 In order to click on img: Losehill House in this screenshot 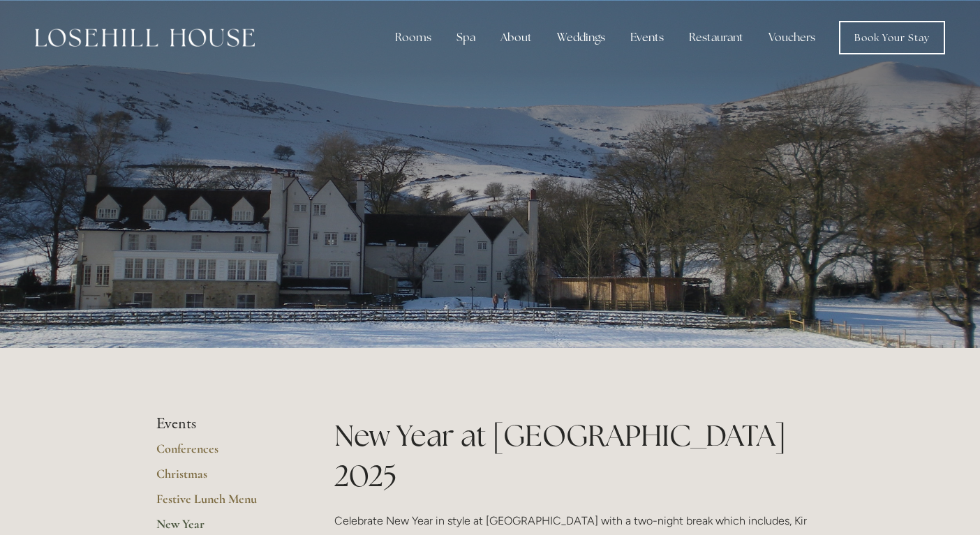, I will do `click(144, 38)`.